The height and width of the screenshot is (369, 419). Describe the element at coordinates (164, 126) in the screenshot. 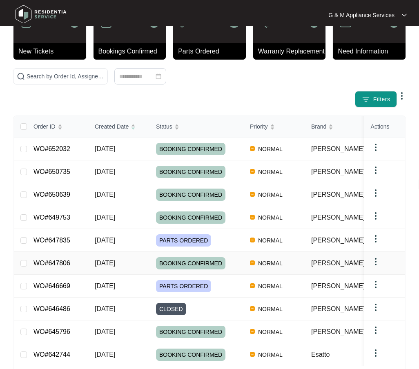

I see `span: Status` at that location.